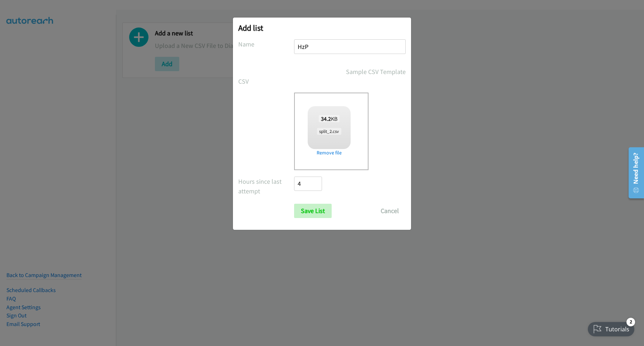 The height and width of the screenshot is (346, 644). Describe the element at coordinates (375, 71) in the screenshot. I see `a: Sample CSV Template` at that location.